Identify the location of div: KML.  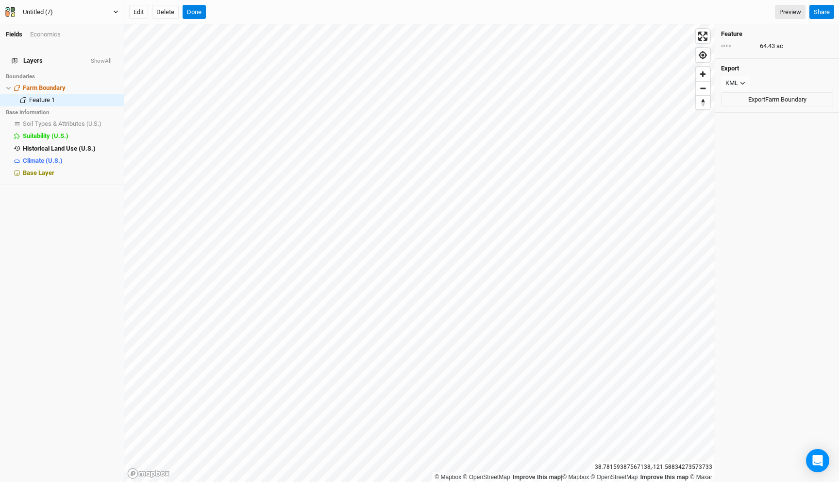
(732, 83).